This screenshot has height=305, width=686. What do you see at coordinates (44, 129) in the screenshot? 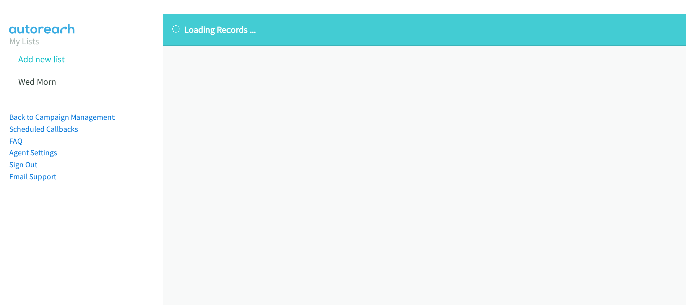
I see `a: Scheduled Callbacks` at bounding box center [44, 129].